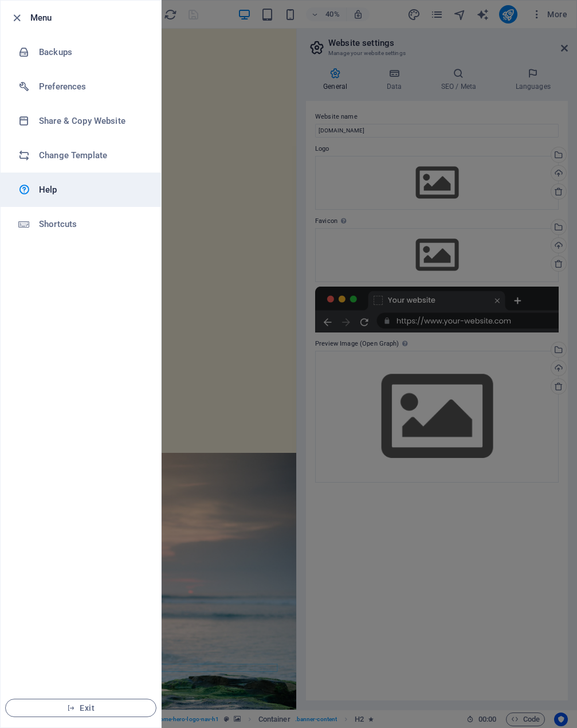 Image resolution: width=577 pixels, height=728 pixels. I want to click on h6: Backups, so click(92, 52).